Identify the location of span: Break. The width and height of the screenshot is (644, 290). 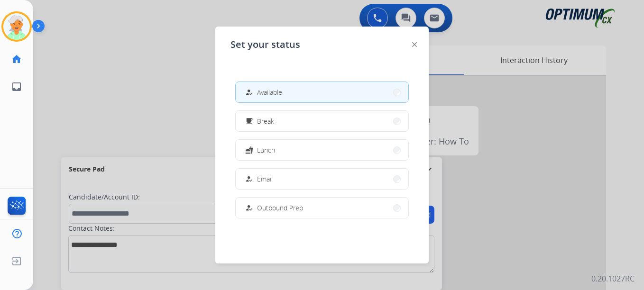
(266, 120).